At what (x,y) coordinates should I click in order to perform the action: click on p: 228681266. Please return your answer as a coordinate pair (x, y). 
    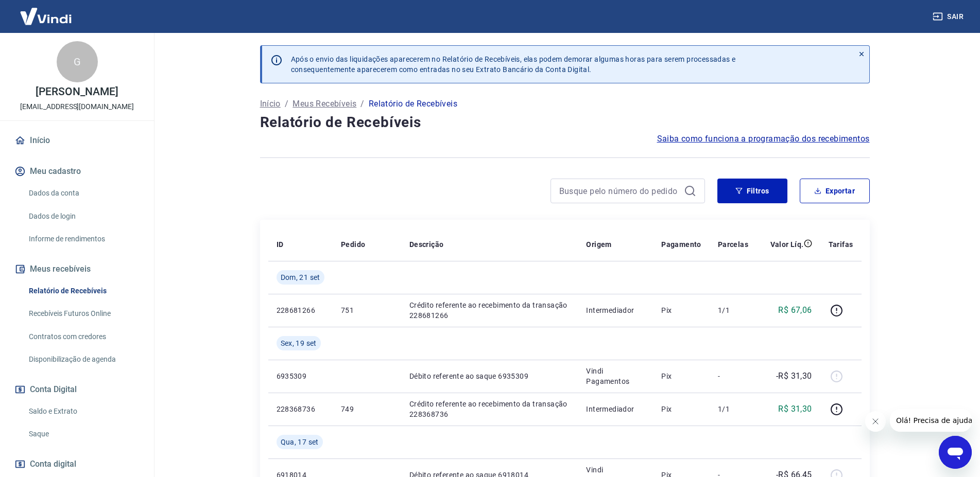
    Looking at the image, I should click on (300, 311).